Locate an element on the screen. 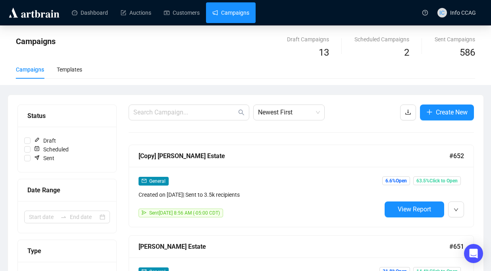 The height and width of the screenshot is (271, 491). span: View Report is located at coordinates (414, 209).